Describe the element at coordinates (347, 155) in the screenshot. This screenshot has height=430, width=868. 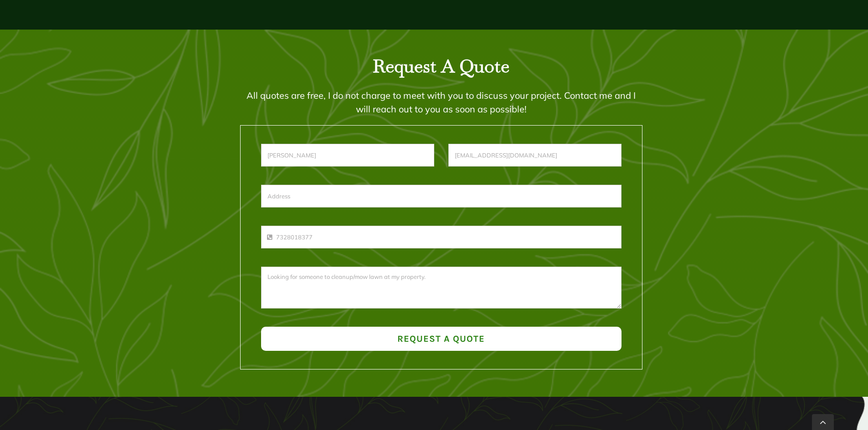
I see `input: Name*` at that location.